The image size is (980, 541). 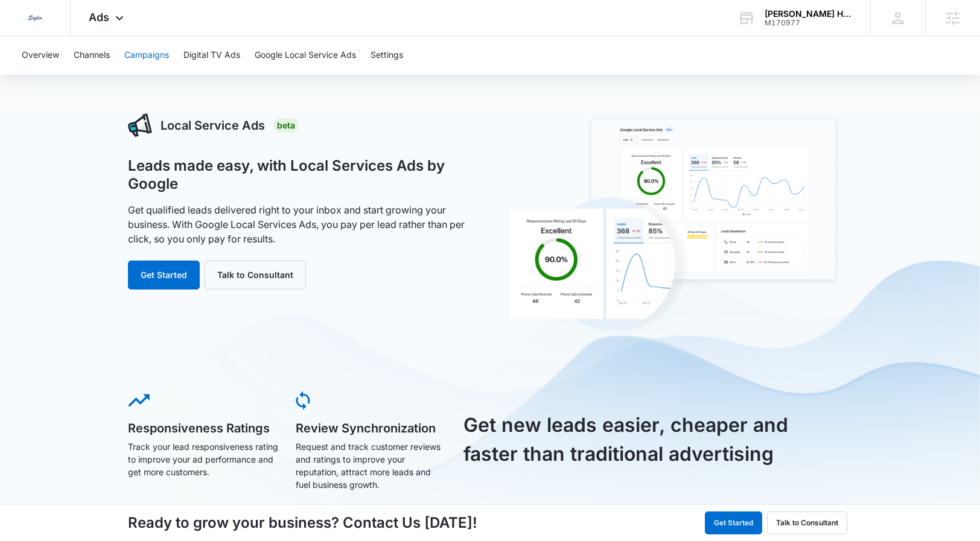 I want to click on button: Channels, so click(x=92, y=55).